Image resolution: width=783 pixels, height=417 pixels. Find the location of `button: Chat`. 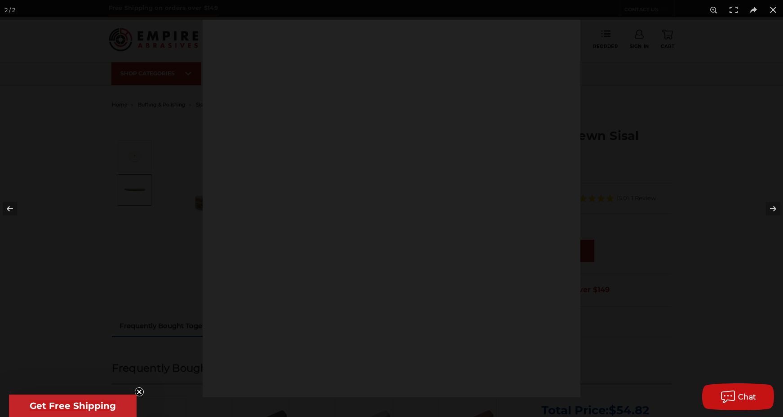

button: Chat is located at coordinates (738, 397).